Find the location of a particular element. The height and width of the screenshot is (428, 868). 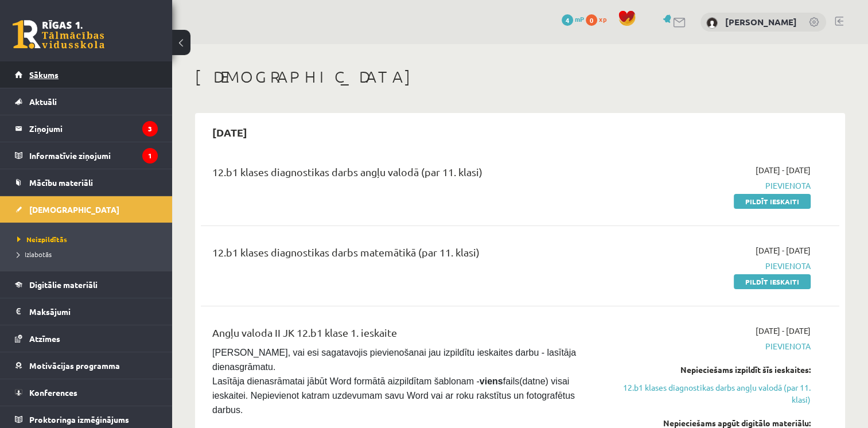

span: Proktoringa izmēģinājums is located at coordinates (79, 420).